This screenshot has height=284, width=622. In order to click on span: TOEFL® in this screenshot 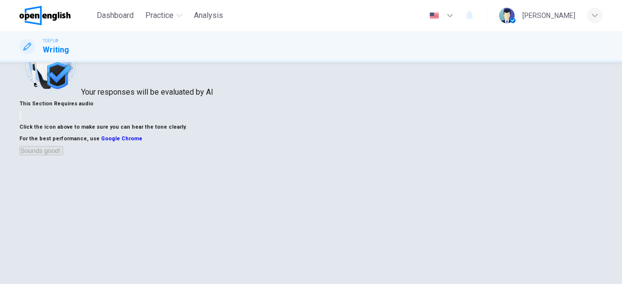, I will do `click(51, 41)`.